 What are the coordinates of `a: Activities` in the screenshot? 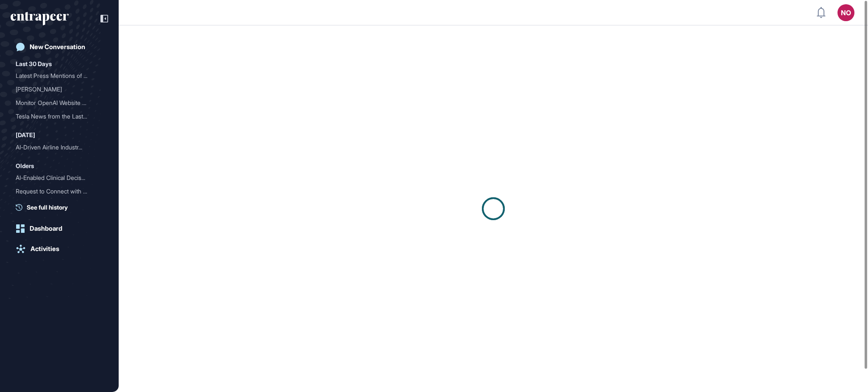 It's located at (59, 249).